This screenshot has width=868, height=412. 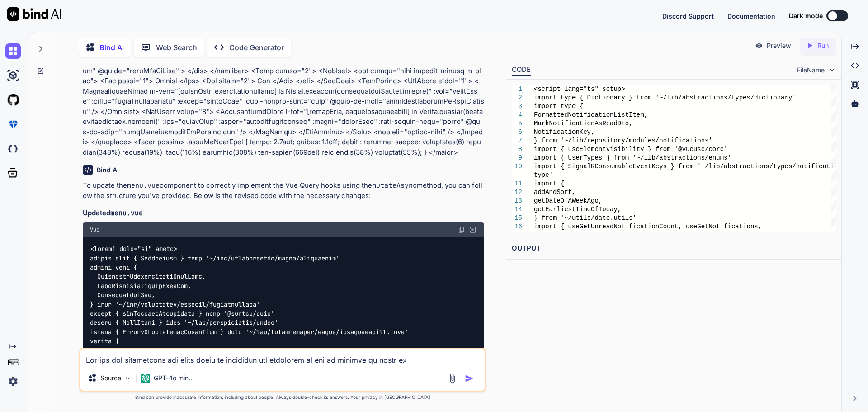 I want to click on span: NotificationKey,, so click(x=564, y=132).